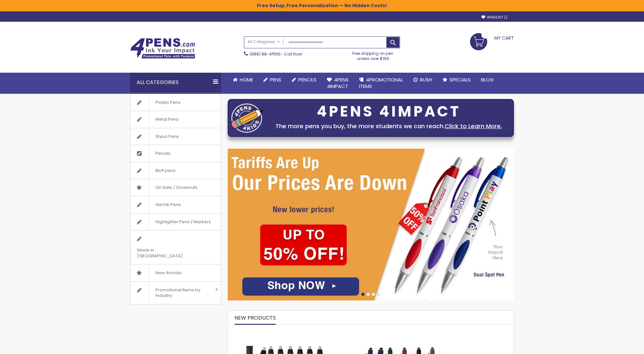  What do you see at coordinates (487, 80) in the screenshot?
I see `a: Blog` at bounding box center [487, 80].